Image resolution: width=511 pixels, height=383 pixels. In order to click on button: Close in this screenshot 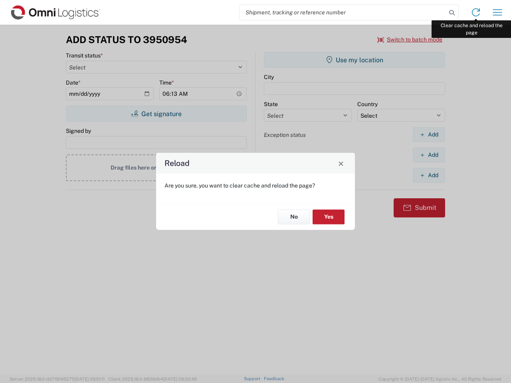, I will do `click(341, 163)`.